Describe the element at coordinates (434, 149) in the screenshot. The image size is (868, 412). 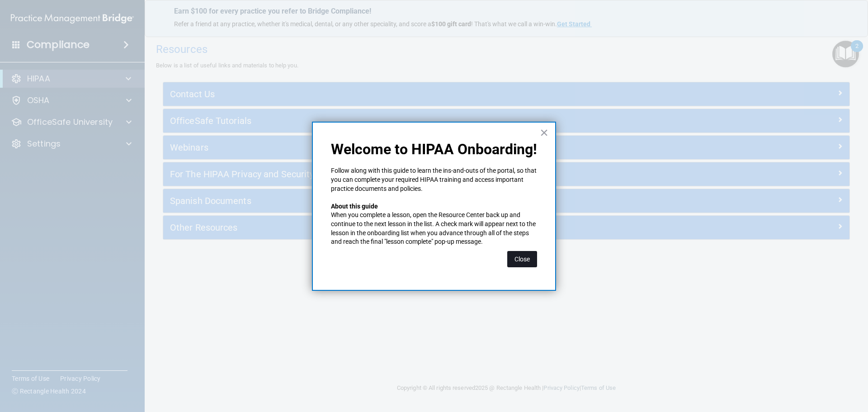
I see `p: Welcome to HIPAA Onboarding!` at that location.